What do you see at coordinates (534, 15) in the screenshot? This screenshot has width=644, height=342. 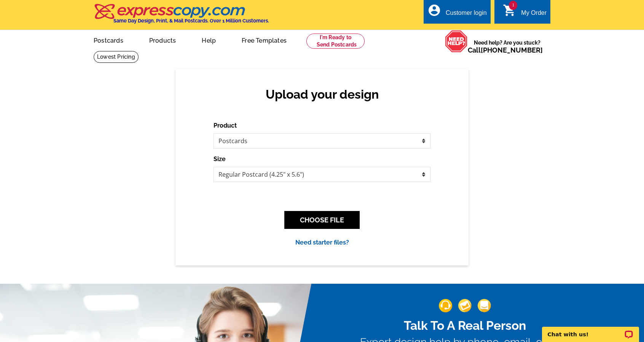 I see `div: My Order` at bounding box center [534, 15].